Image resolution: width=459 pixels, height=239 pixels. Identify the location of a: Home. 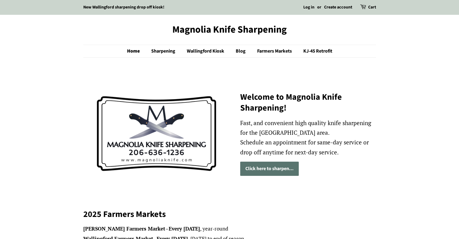
(136, 51).